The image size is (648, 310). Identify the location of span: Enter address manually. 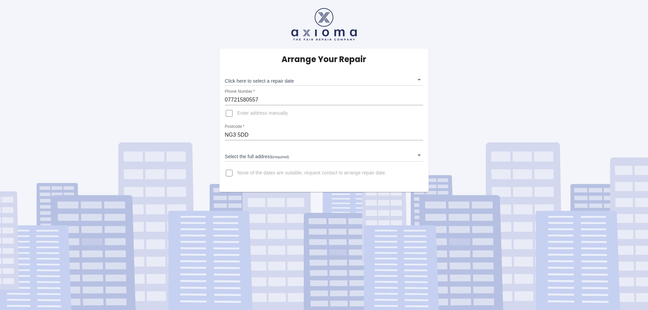
(263, 113).